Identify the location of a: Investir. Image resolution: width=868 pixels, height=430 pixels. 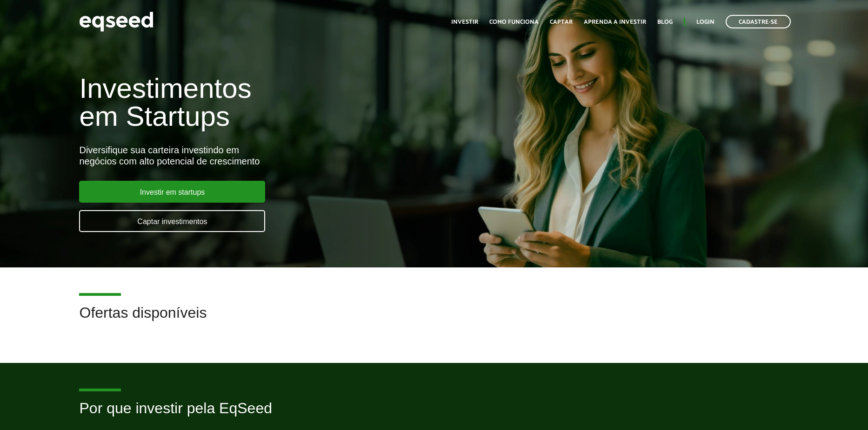
(465, 22).